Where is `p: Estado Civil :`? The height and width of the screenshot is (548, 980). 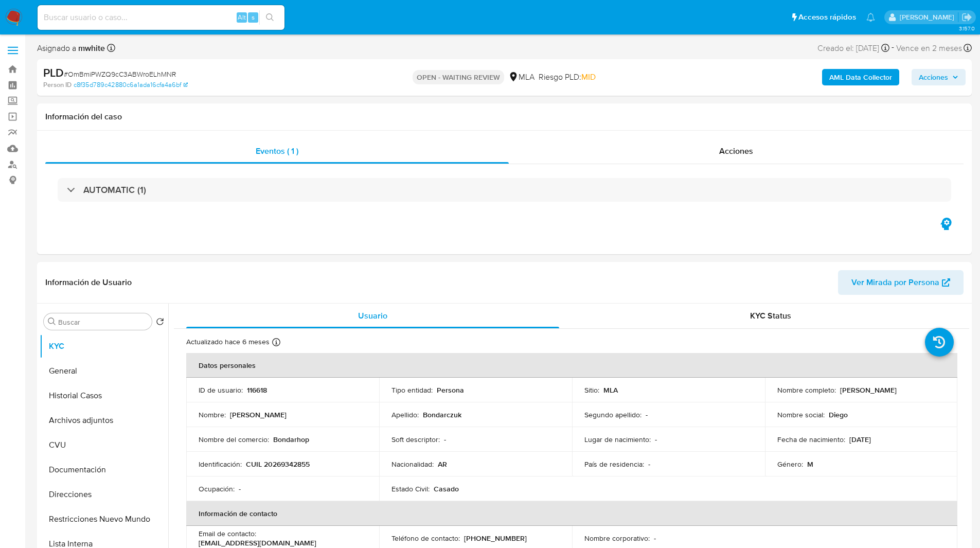 p: Estado Civil : is located at coordinates (411, 489).